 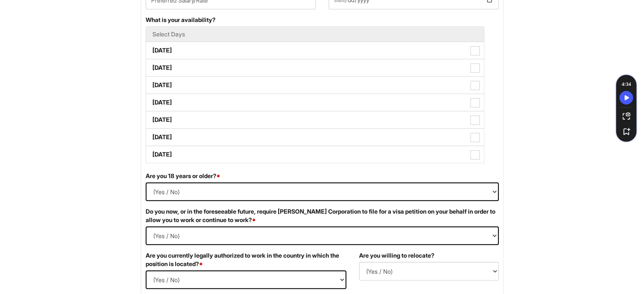 I want to click on label: Are you currently legally authorized to work in the country in which the position is located?, so click(x=246, y=260).